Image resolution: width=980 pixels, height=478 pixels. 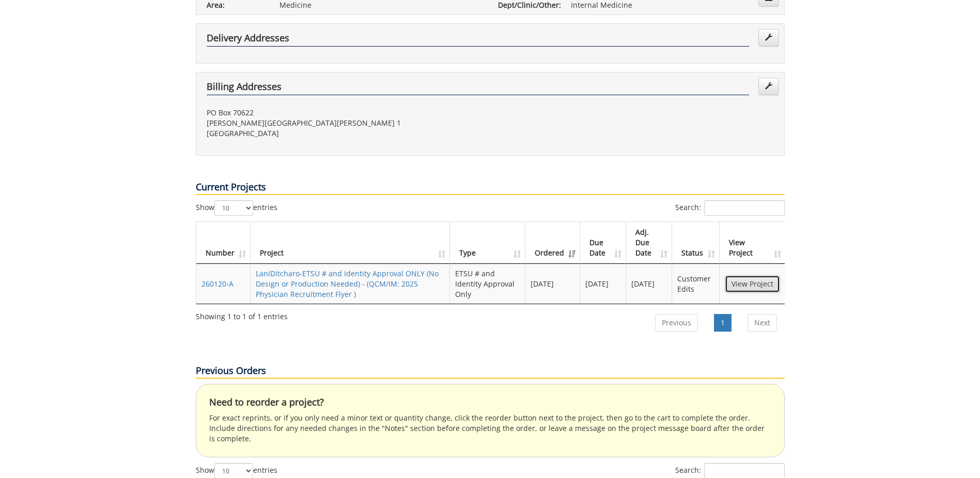 I want to click on a: LaniDitcharo-ETSU # and Identity Approval ONLY (No Design or Production Needed) - (QCM/IM: 2025 P..., so click(x=347, y=283).